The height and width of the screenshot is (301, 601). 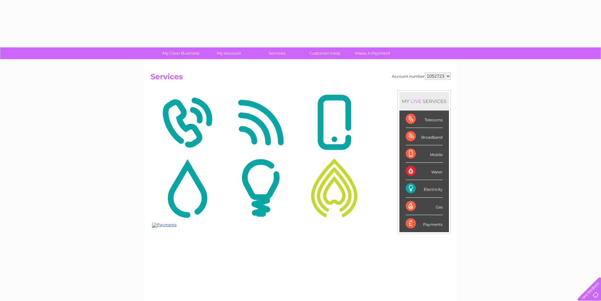 What do you see at coordinates (229, 53) in the screenshot?
I see `a: My Account` at bounding box center [229, 53].